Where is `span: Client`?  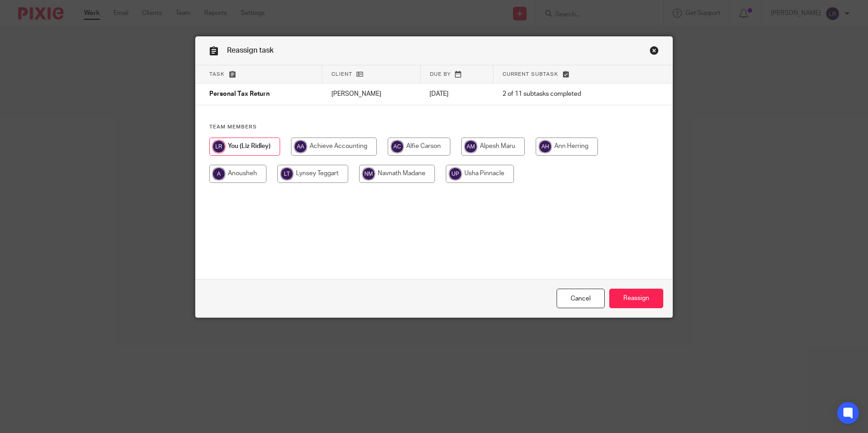
span: Client is located at coordinates (342, 74).